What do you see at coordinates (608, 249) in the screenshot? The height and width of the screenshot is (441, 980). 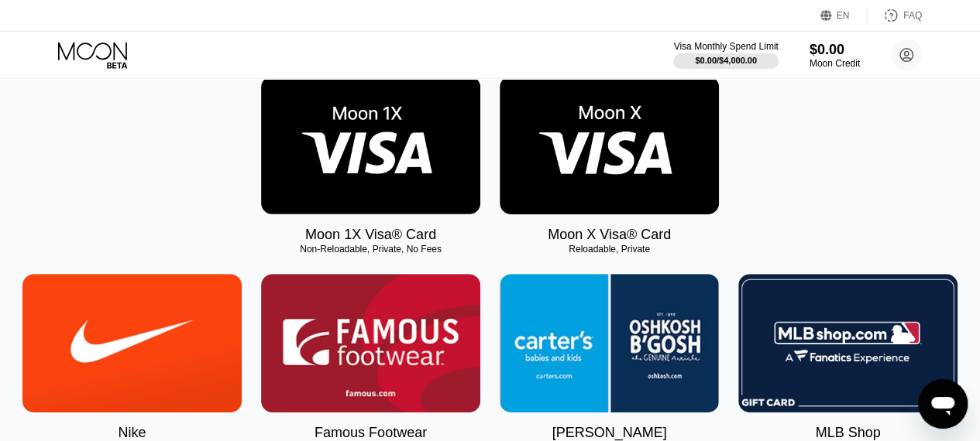 I see `div: Reloadable, Private` at bounding box center [608, 249].